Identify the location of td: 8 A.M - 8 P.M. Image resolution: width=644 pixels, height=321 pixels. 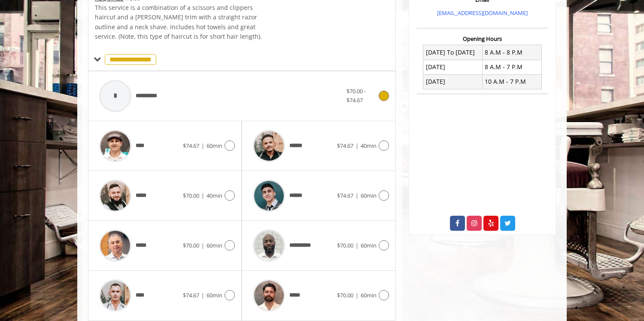
(511, 52).